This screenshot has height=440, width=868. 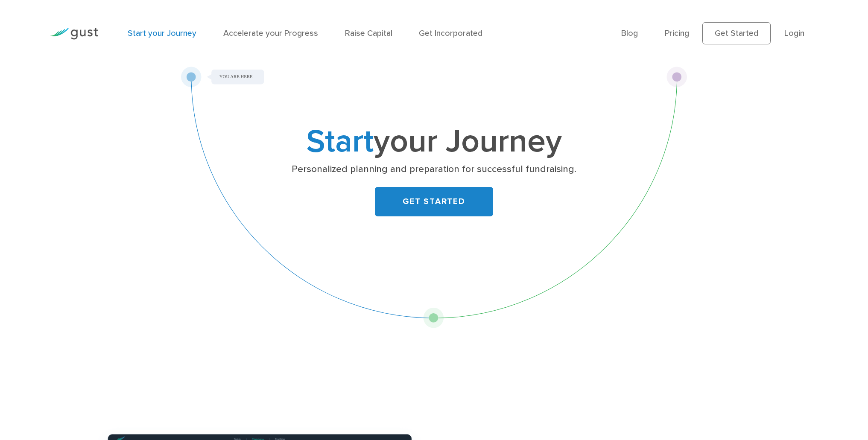 I want to click on a: Raise Capital, so click(x=369, y=33).